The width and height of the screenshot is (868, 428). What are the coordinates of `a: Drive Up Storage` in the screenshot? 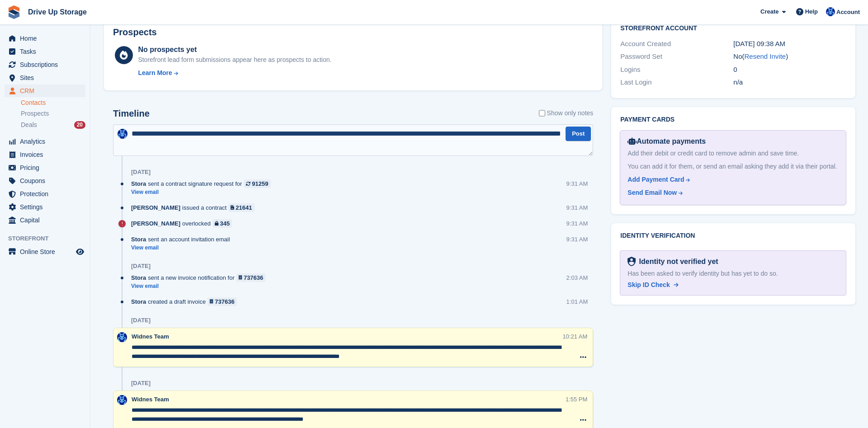 It's located at (57, 12).